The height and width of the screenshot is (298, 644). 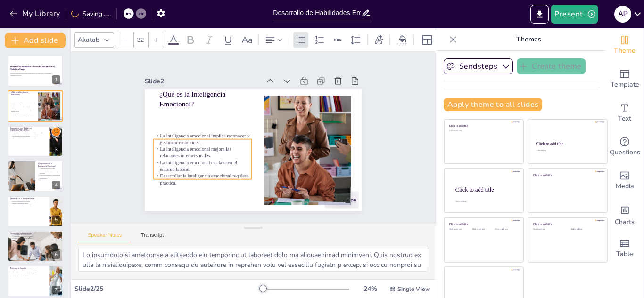 What do you see at coordinates (49, 176) in the screenshot?
I see `p: La motivación impulsa el logro de metas.` at bounding box center [49, 176].